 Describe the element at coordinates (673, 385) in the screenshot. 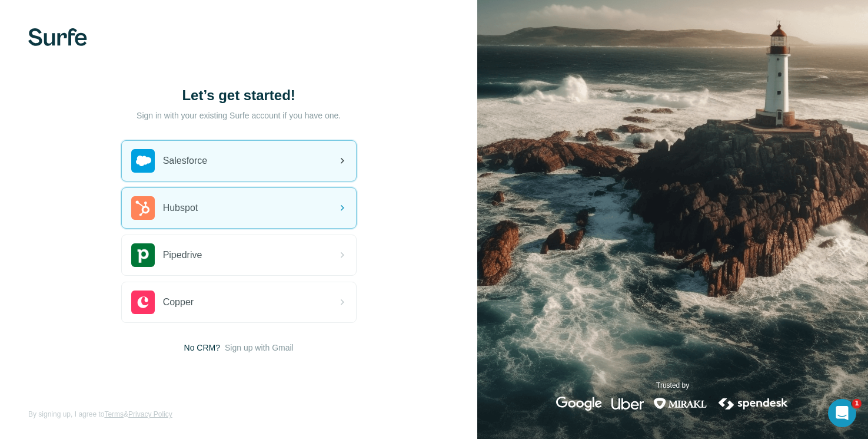

I see `p: Trusted by` at that location.